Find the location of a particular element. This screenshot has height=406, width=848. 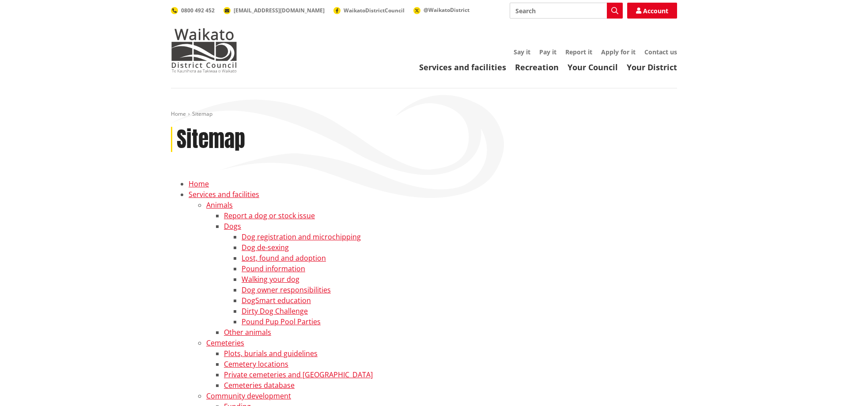

a: Dogs is located at coordinates (232, 226).